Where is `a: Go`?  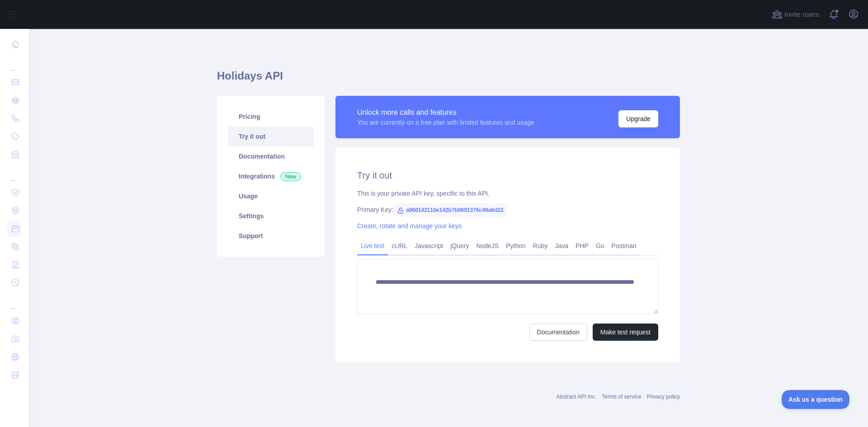 a: Go is located at coordinates (601, 246).